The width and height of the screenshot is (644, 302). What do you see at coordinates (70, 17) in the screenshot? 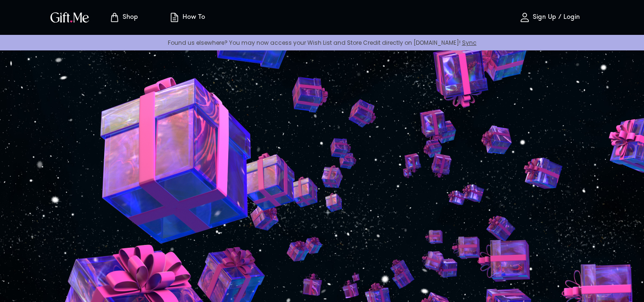
I see `img: GiftMe Logo` at bounding box center [70, 17].